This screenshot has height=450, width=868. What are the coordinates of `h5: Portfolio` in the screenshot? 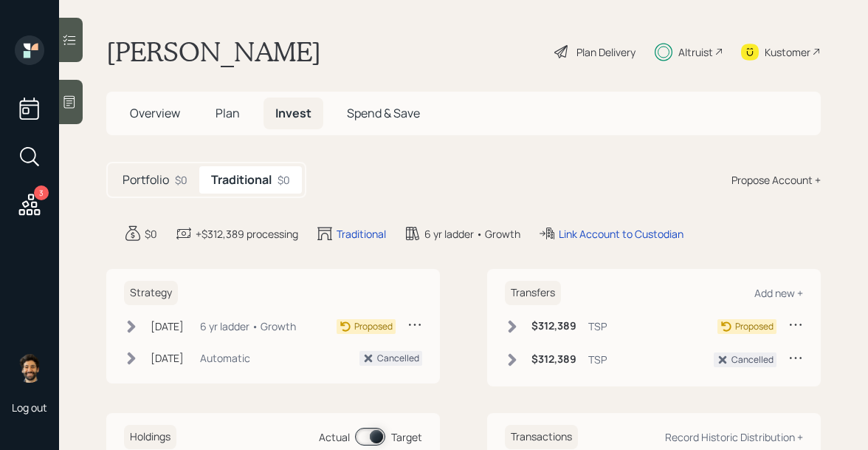 It's located at (146, 180).